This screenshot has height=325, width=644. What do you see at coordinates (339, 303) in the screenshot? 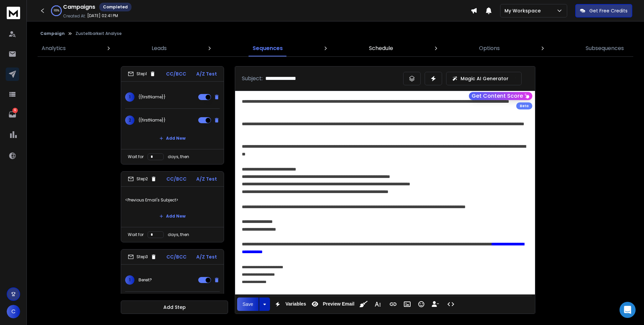
I see `span: Preview Email` at bounding box center [339, 303].